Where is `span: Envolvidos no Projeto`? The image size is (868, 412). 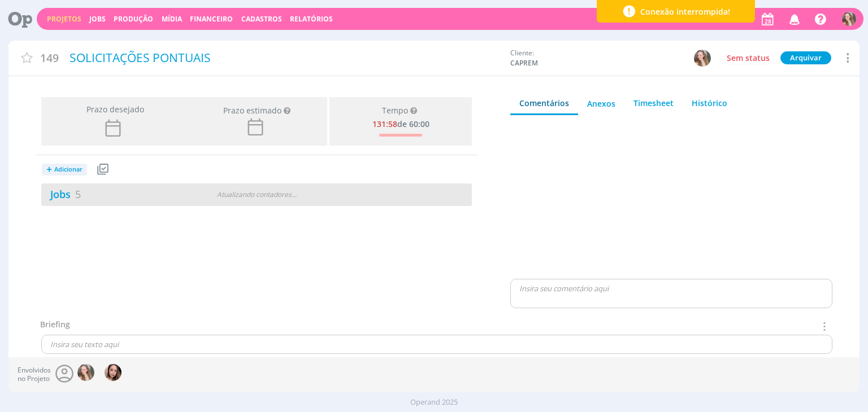
span: Envolvidos no Projeto is located at coordinates (34, 374).